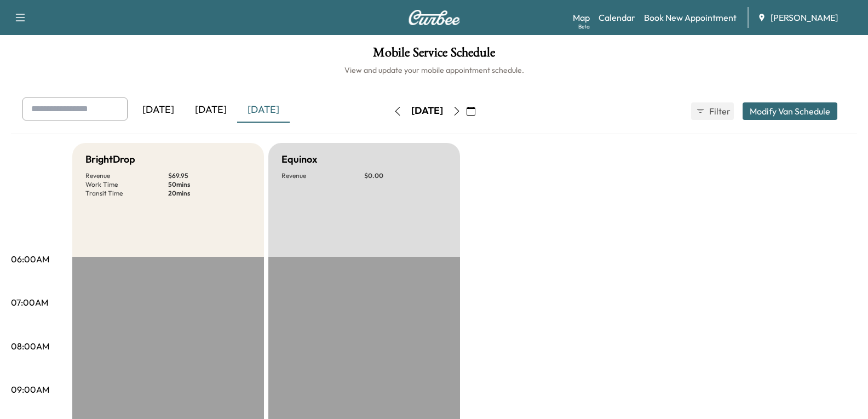 Image resolution: width=868 pixels, height=419 pixels. I want to click on p: 50 mins, so click(209, 185).